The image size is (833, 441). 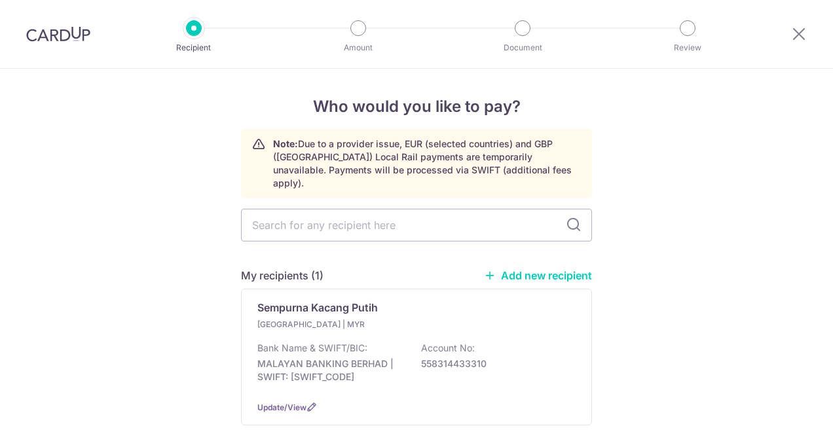 I want to click on p: Account No:, so click(x=448, y=348).